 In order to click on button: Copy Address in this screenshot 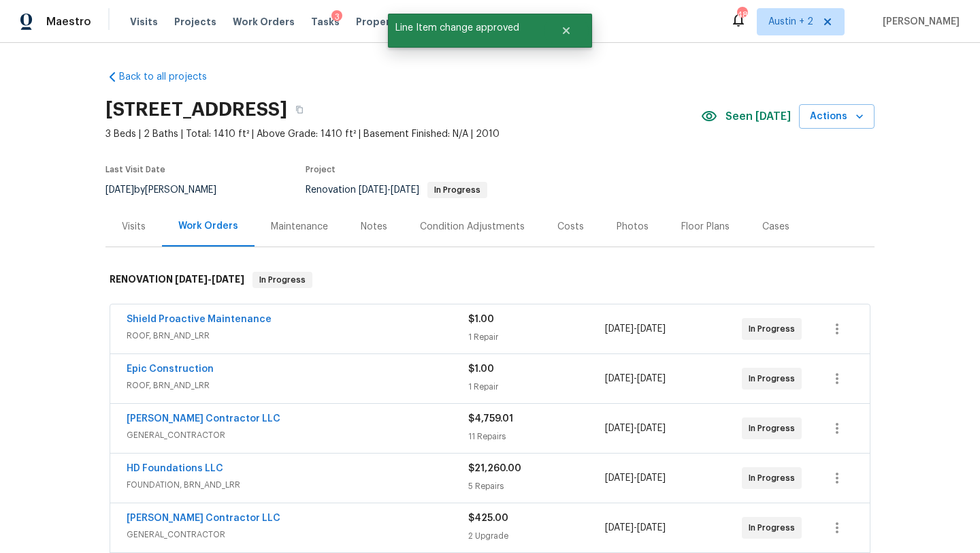, I will do `click(299, 109)`.